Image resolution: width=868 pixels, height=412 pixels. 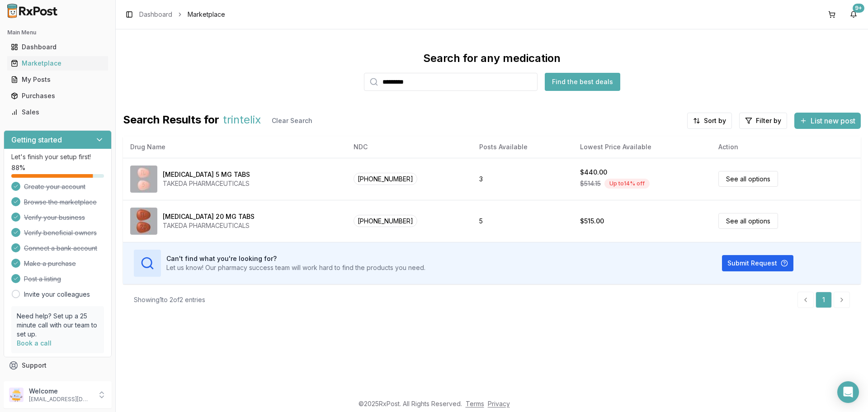 I want to click on button: Sort by, so click(x=710, y=121).